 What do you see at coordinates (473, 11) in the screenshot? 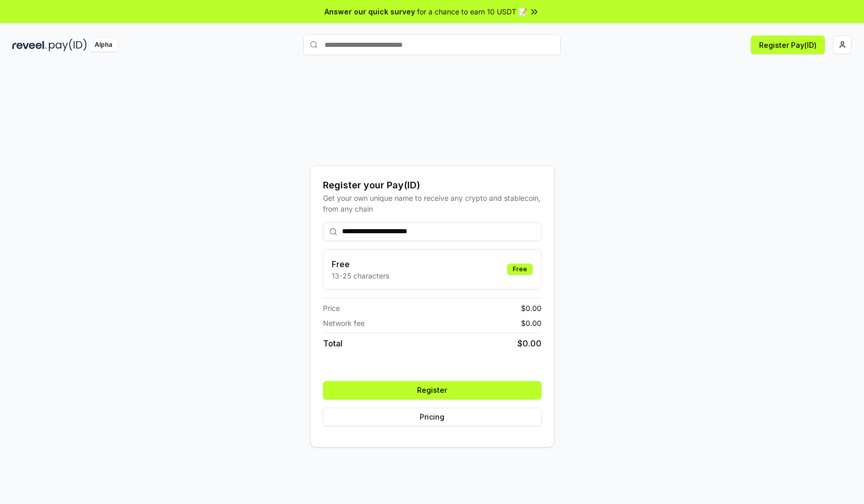
I see `span: for a chance to earn 10 USDT 📝` at bounding box center [473, 11].